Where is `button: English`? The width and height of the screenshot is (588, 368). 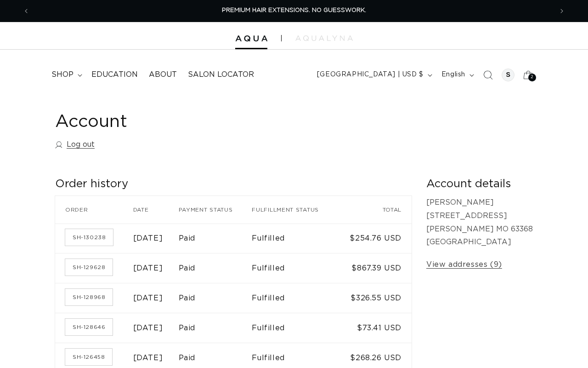 button: English is located at coordinates (457, 75).